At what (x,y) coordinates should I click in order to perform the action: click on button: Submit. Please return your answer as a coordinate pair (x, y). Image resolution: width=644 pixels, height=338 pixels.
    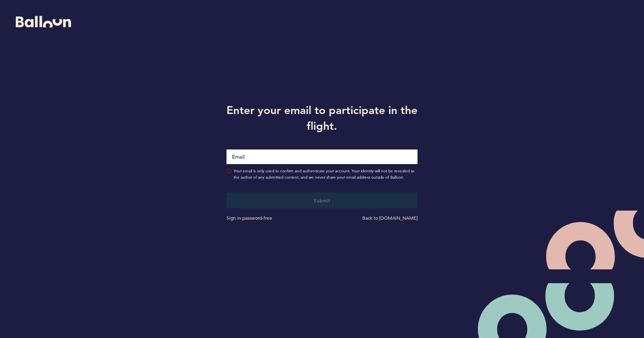
    Looking at the image, I should click on (322, 200).